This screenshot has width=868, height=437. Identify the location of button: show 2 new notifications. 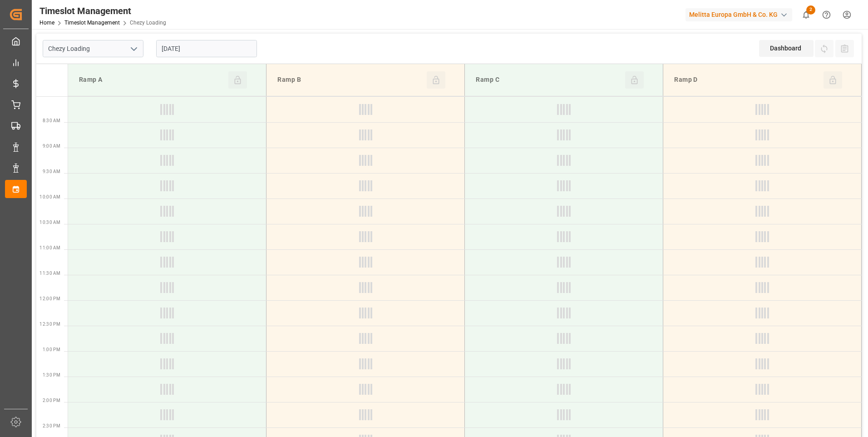
(806, 15).